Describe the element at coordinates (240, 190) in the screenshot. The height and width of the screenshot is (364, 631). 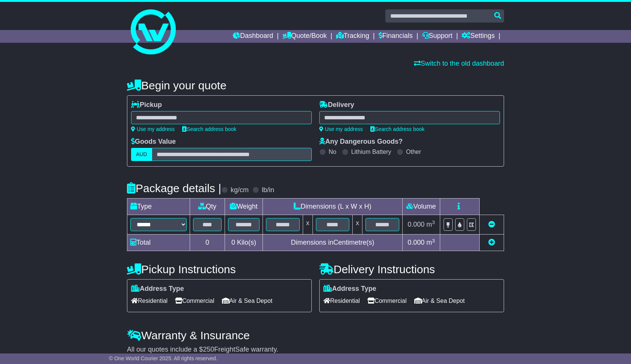
I see `label: kg/cm` at that location.